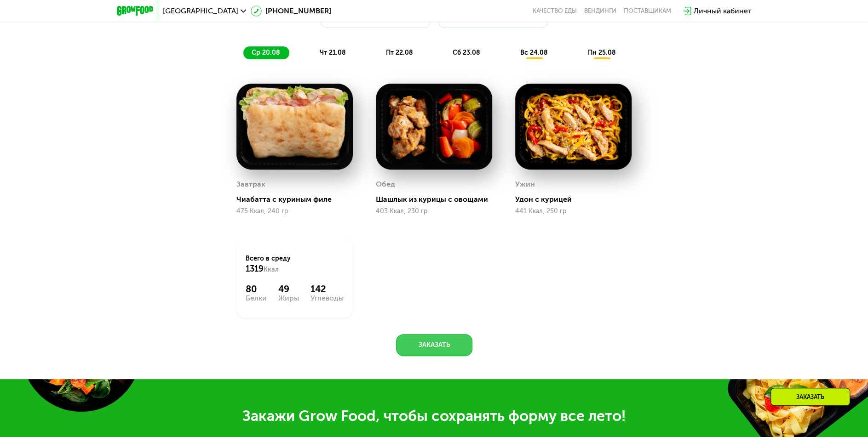  What do you see at coordinates (555, 11) in the screenshot?
I see `a: Качество еды` at bounding box center [555, 11].